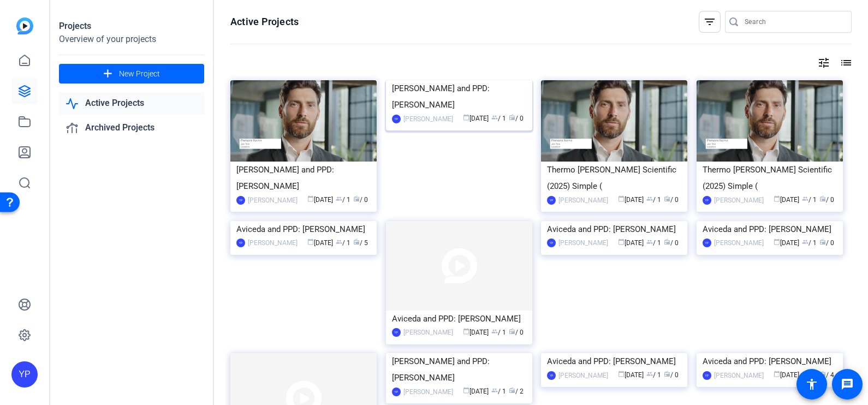 The width and height of the screenshot is (868, 405). I want to click on img: blue-gradient.svg, so click(24, 26).